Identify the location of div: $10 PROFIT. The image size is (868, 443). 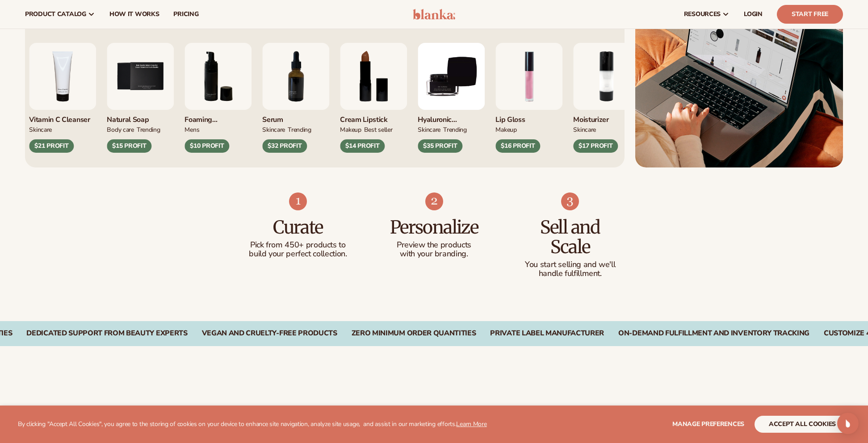
(207, 146).